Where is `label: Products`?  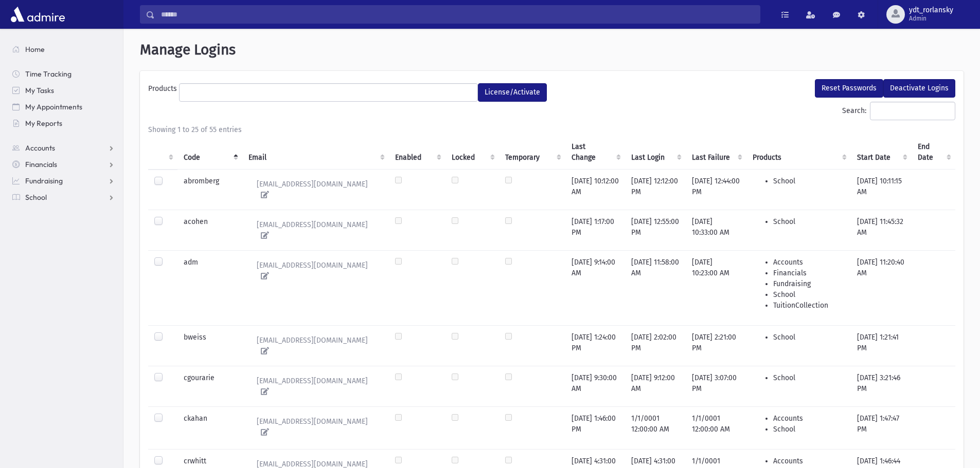 label: Products is located at coordinates (164, 90).